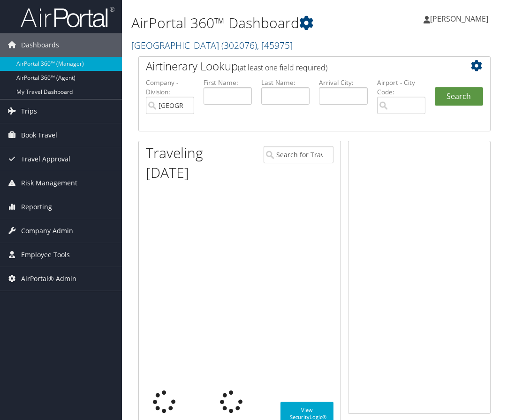  Describe the element at coordinates (239, 45) in the screenshot. I see `span: ( 302076 )` at that location.